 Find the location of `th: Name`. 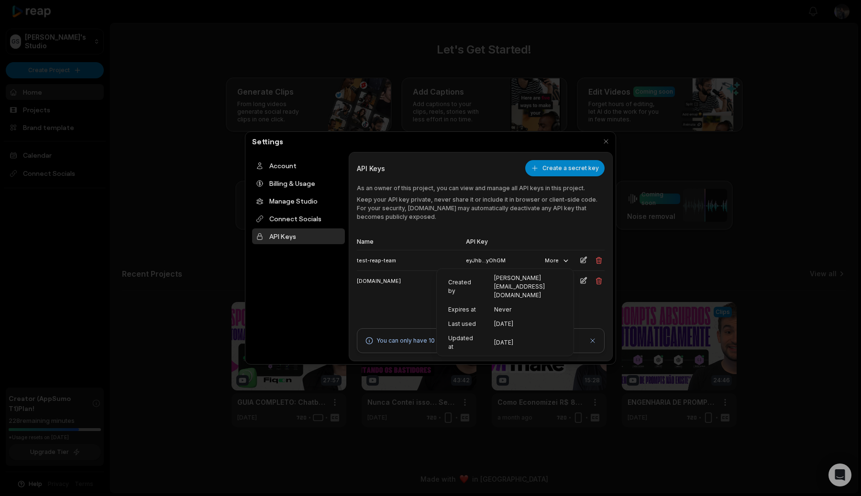

th: Name is located at coordinates (409, 242).